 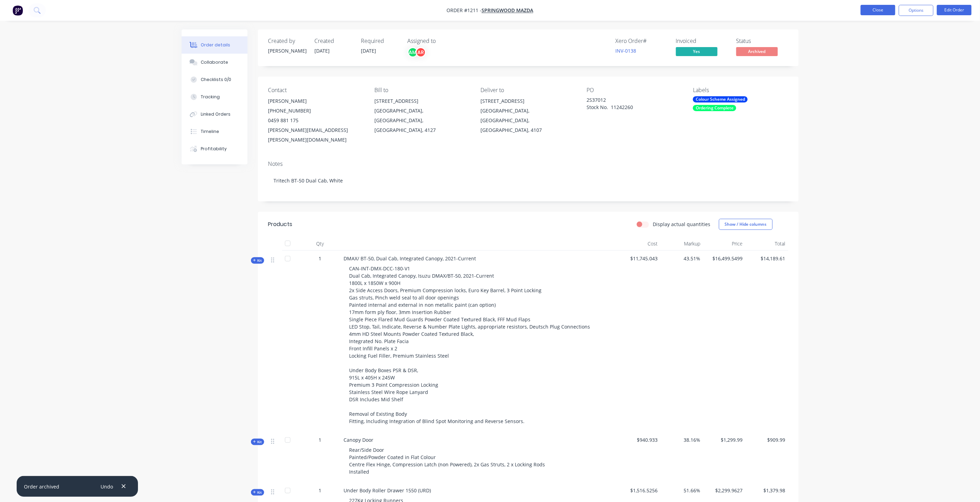 What do you see at coordinates (358, 439) in the screenshot?
I see `span: Canopy Door` at bounding box center [358, 439].